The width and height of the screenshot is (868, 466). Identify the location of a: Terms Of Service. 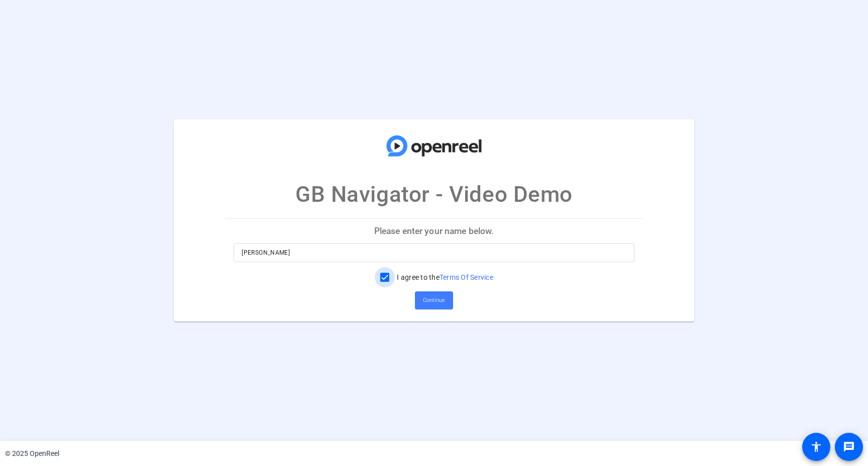
(466, 277).